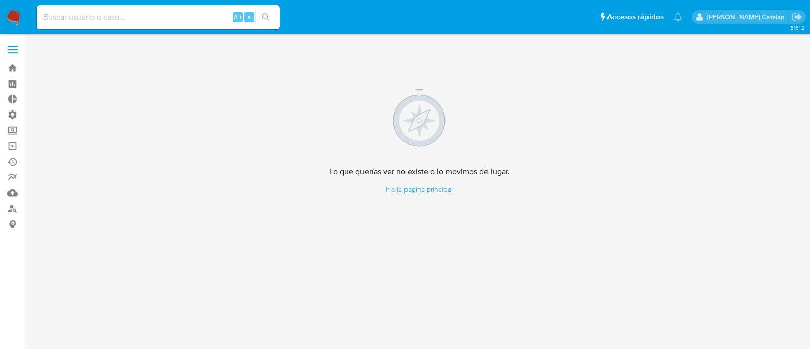 The image size is (810, 349). What do you see at coordinates (419, 189) in the screenshot?
I see `a: Ir a la página principal` at bounding box center [419, 189].